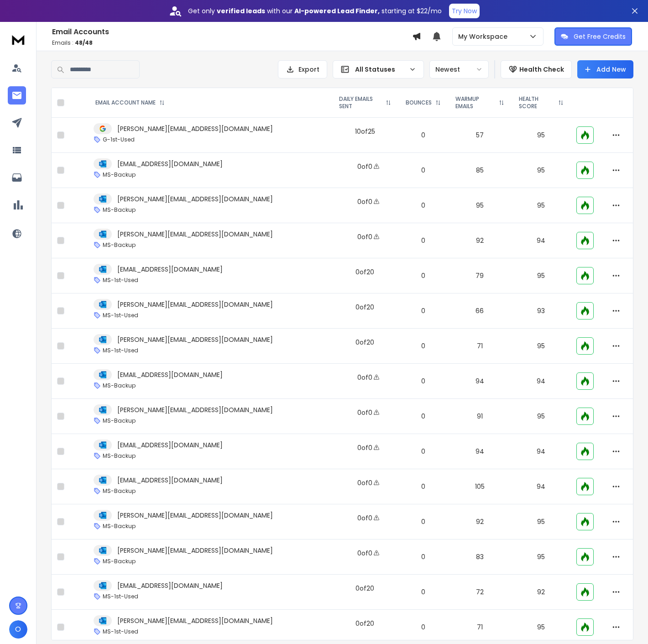 This screenshot has height=644, width=648. What do you see at coordinates (83, 43) in the screenshot?
I see `span: 48 / 48` at bounding box center [83, 43].